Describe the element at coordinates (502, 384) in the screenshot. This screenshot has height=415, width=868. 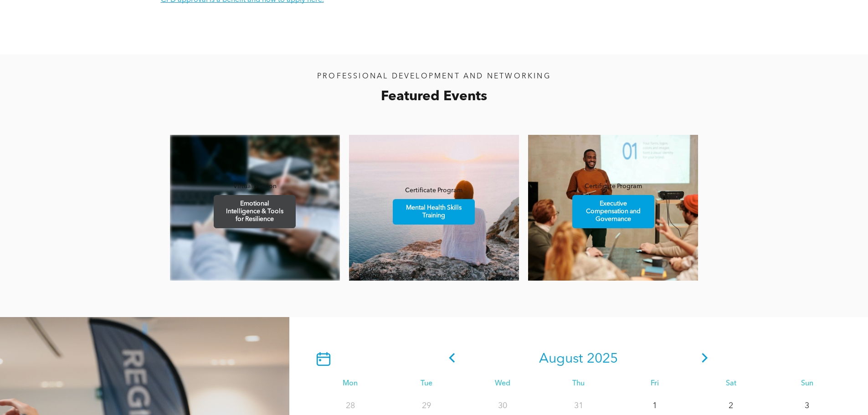
I see `div: Wed` at that location.